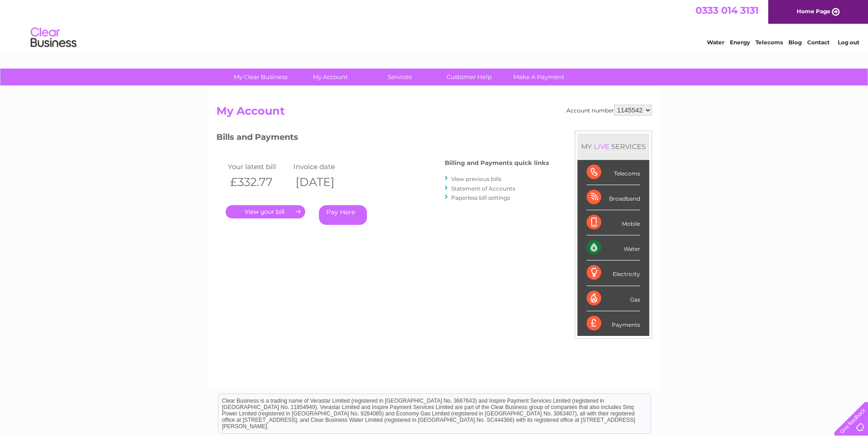  I want to click on h3: Bills and Payments, so click(383, 139).